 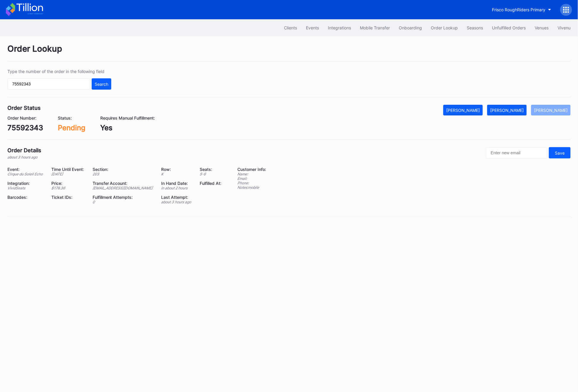 What do you see at coordinates (517, 153) in the screenshot?
I see `input: Enter new email` at bounding box center [517, 153].